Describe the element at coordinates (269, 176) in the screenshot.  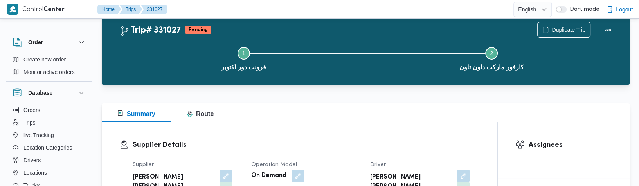
I see `b: On Demand` at that location.